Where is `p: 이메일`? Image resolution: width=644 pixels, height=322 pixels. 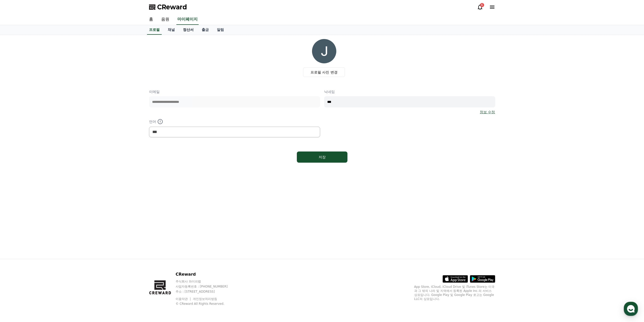
p: 이메일 is located at coordinates (235, 92).